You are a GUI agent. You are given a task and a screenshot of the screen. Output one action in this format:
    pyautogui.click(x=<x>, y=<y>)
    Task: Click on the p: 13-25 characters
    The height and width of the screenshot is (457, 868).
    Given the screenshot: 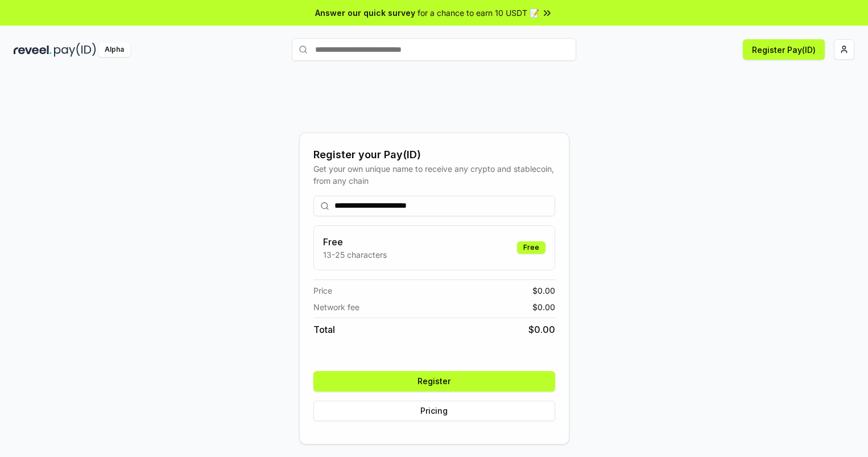 What is the action you would take?
    pyautogui.click(x=355, y=255)
    